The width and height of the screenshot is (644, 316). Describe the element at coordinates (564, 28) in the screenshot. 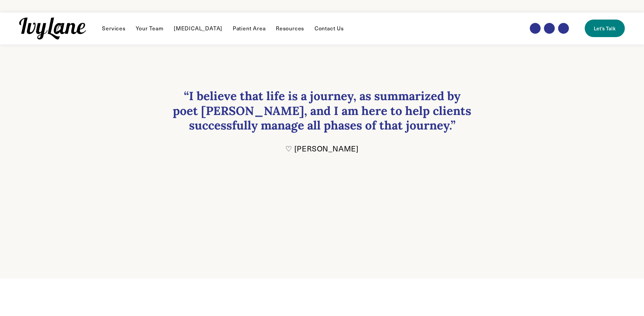

I see `a: LinkedIn` at that location.